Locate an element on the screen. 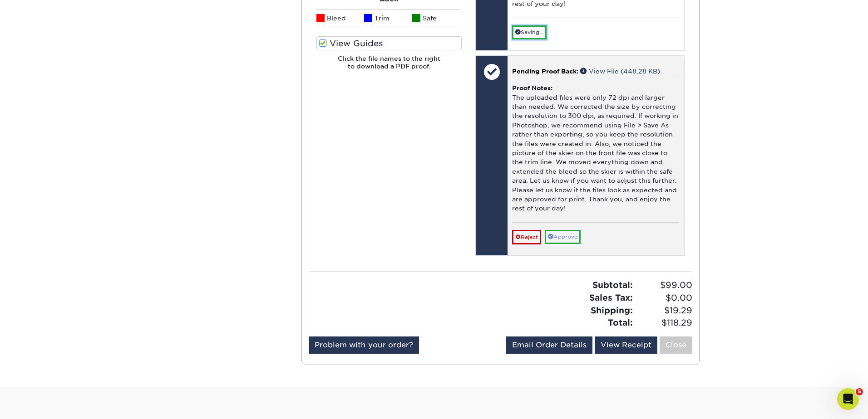  strong: Shipping: is located at coordinates (612, 311).